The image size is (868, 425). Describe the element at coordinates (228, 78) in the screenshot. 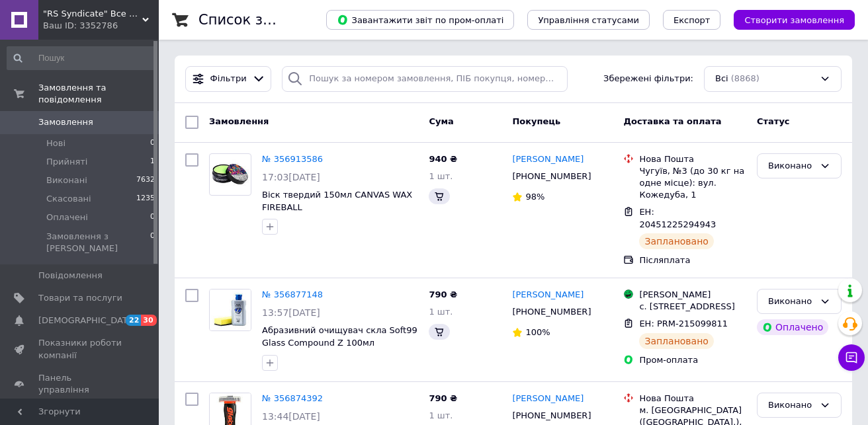

I see `span: Фільтри` at that location.